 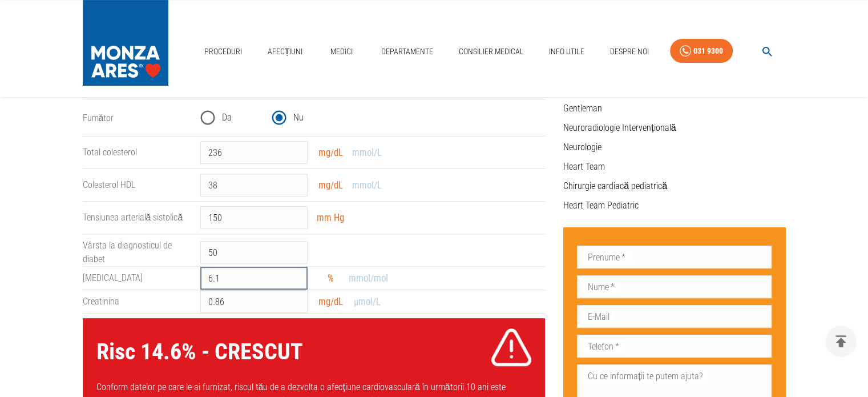 I want to click on input: 100 - 200 mm Hg, so click(x=254, y=217).